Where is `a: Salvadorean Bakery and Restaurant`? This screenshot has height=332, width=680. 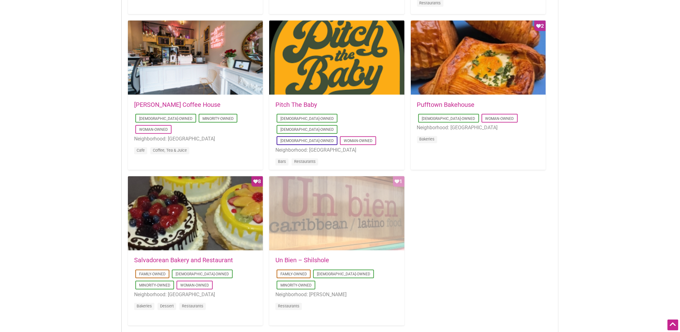 a: Salvadorean Bakery and Restaurant is located at coordinates (183, 261).